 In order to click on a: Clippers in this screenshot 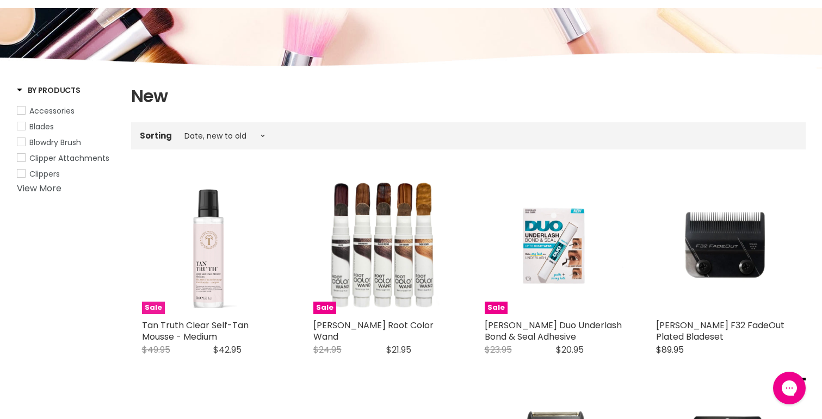, I will do `click(67, 174)`.